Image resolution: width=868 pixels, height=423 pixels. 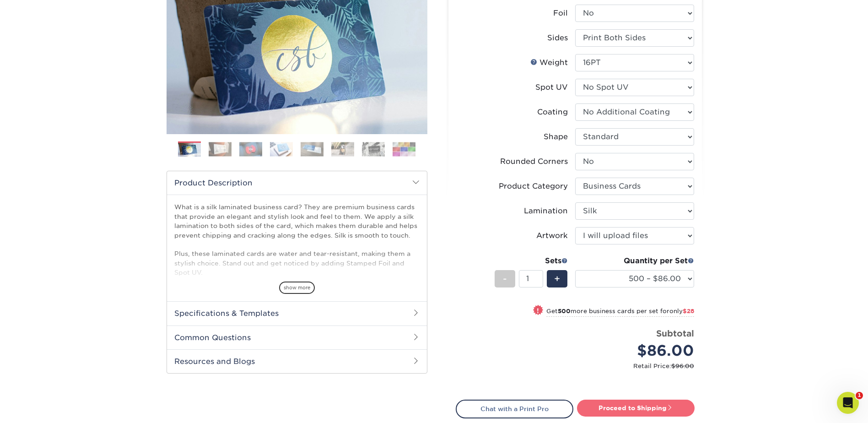 I want to click on div: Shape, so click(x=556, y=137).